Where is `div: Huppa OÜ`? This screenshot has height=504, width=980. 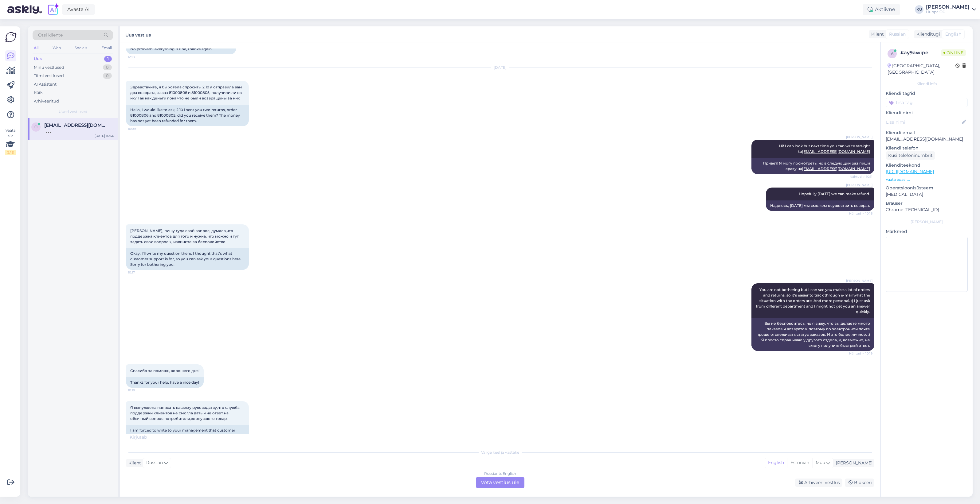
div: Huppa OÜ is located at coordinates (948, 12).